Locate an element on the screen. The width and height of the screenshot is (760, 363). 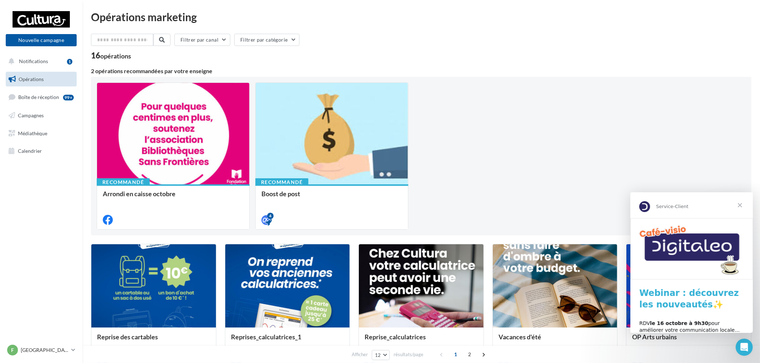
span: Calendrier is located at coordinates (30, 150).